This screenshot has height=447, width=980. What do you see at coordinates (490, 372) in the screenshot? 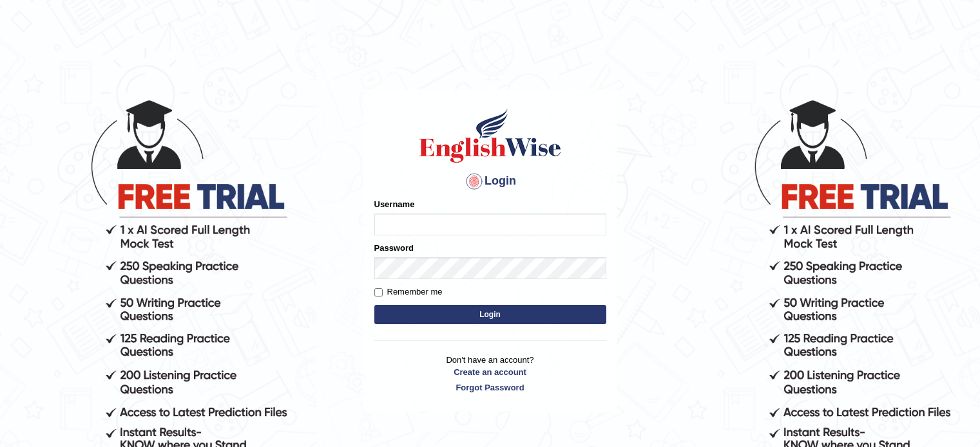
I see `a: Create an account` at bounding box center [490, 372].